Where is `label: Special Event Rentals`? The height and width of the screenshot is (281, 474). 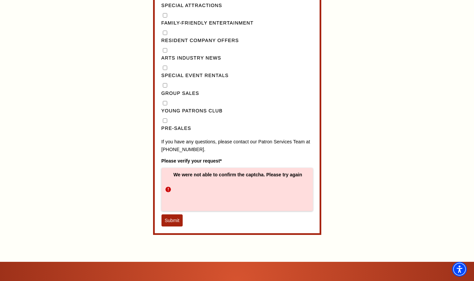 label: Special Event Rentals is located at coordinates (237, 76).